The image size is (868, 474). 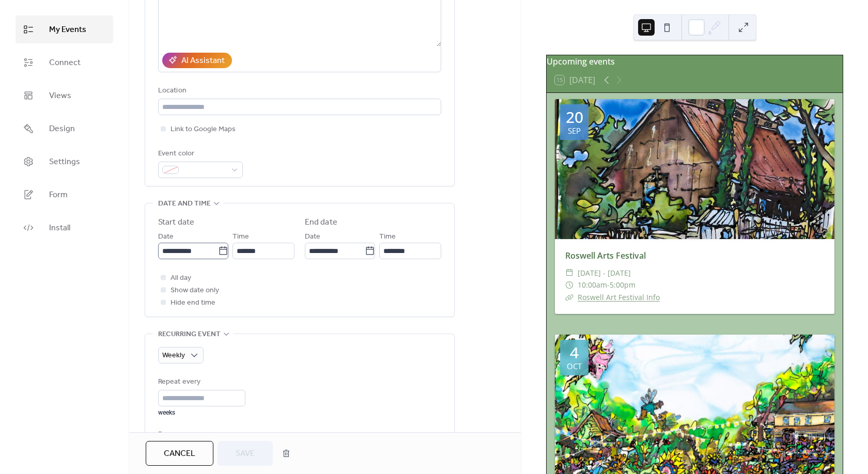 I want to click on a: Roswell Art Festival Info, so click(x=618, y=297).